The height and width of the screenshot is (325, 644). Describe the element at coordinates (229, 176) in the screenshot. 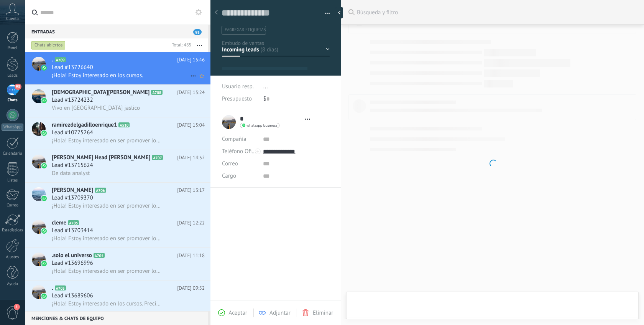

I see `span: Cargo` at that location.